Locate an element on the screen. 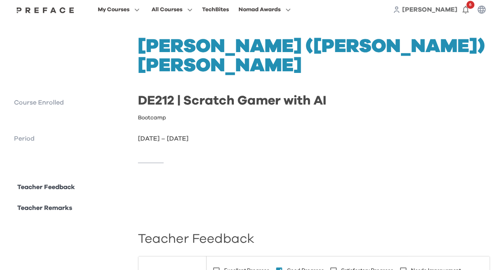 Image resolution: width=504 pixels, height=270 pixels. h2: Teacher Feedback is located at coordinates (314, 239).